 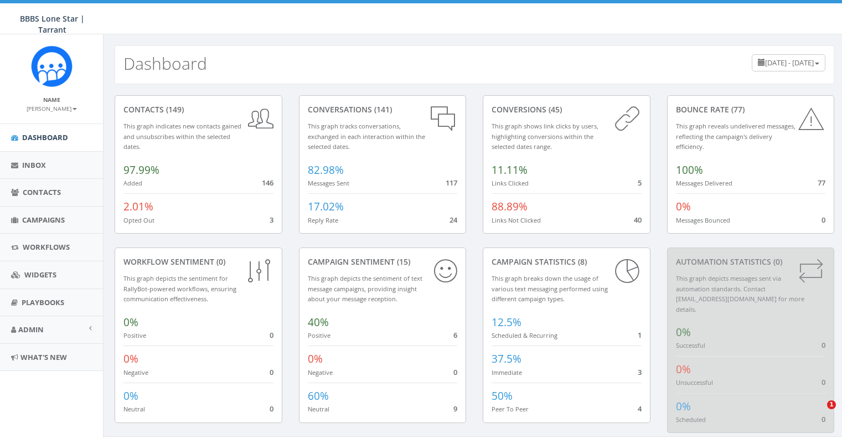 What do you see at coordinates (40, 275) in the screenshot?
I see `span: Widgets` at bounding box center [40, 275].